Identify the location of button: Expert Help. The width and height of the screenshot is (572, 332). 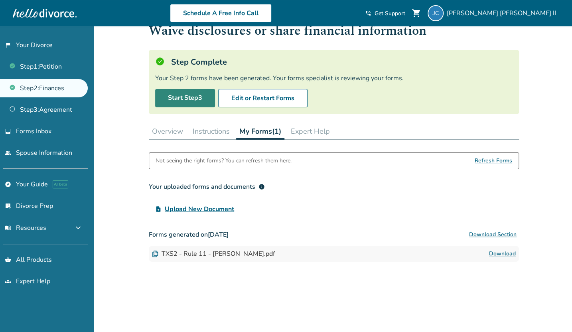
(311, 131).